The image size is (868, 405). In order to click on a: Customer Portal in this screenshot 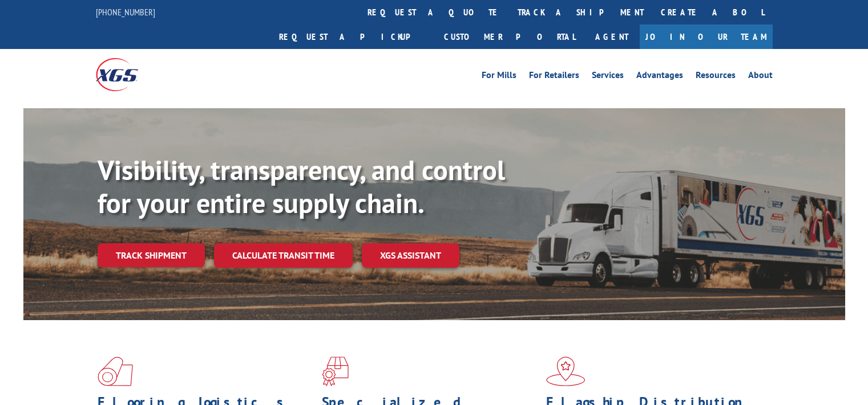, I will do `click(509, 37)`.